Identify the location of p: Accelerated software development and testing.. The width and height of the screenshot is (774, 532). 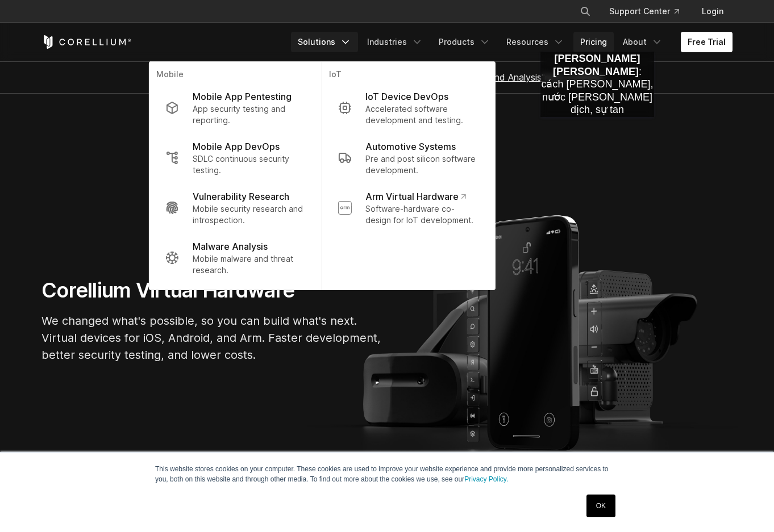
(422, 115).